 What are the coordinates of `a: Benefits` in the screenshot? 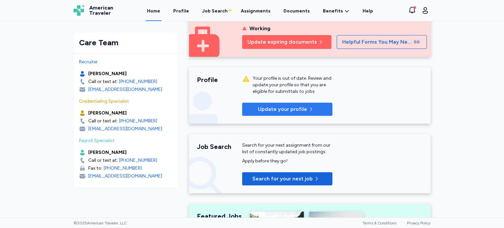 It's located at (336, 11).